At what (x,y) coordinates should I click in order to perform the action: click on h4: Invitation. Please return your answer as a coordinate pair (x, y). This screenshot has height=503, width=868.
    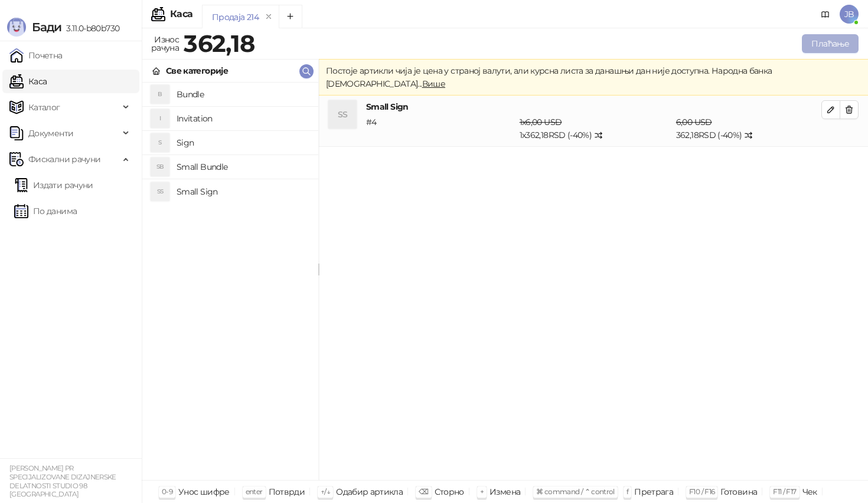
    Looking at the image, I should click on (243, 118).